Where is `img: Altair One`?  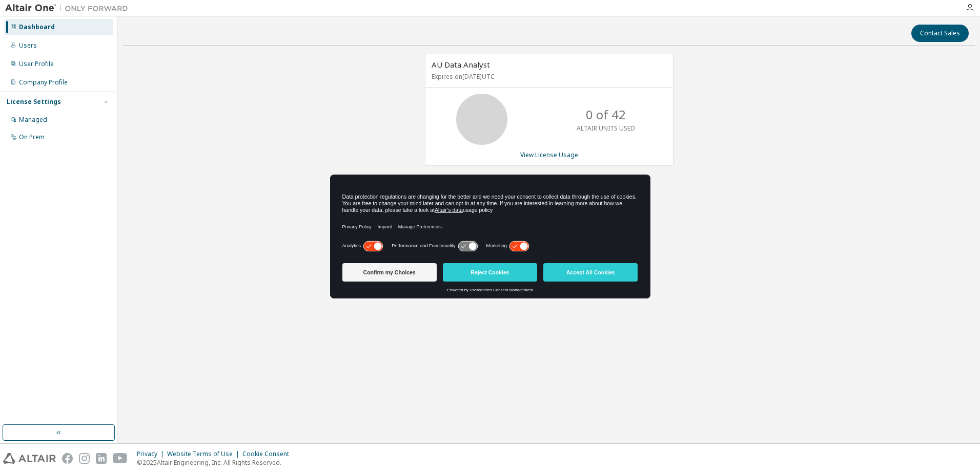
img: Altair One is located at coordinates (69, 8).